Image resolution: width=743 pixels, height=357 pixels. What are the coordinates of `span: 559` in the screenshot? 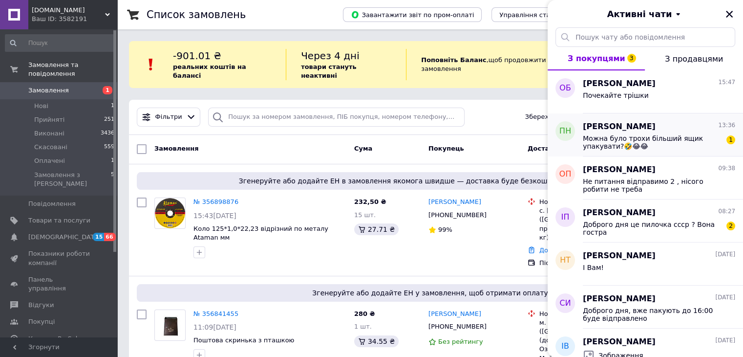 It's located at (109, 147).